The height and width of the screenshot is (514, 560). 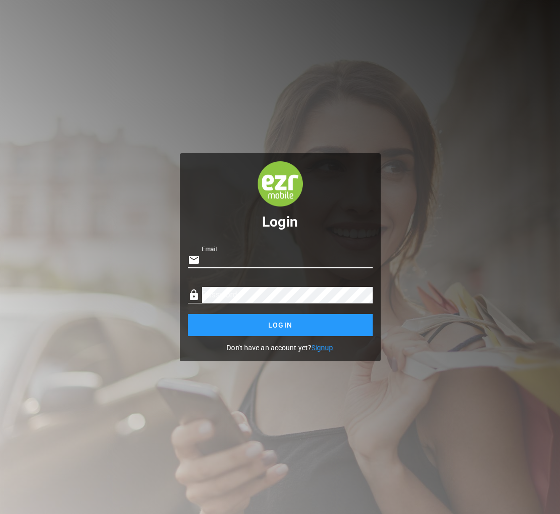 I want to click on span: Don't have an account yet?, so click(x=280, y=345).